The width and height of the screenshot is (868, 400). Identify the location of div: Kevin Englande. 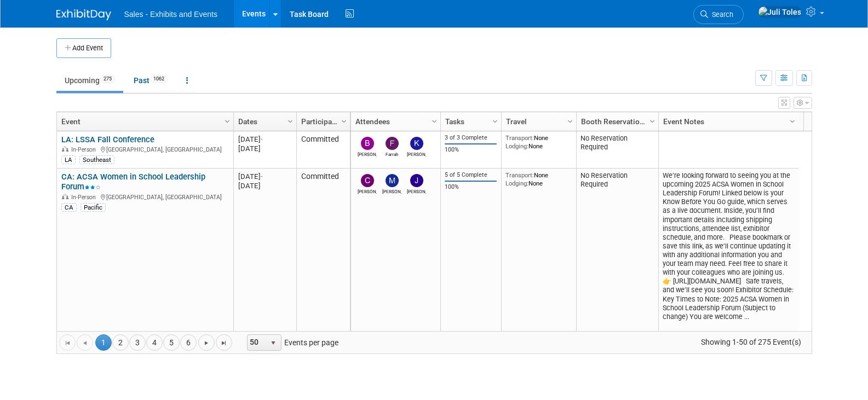
(416, 153).